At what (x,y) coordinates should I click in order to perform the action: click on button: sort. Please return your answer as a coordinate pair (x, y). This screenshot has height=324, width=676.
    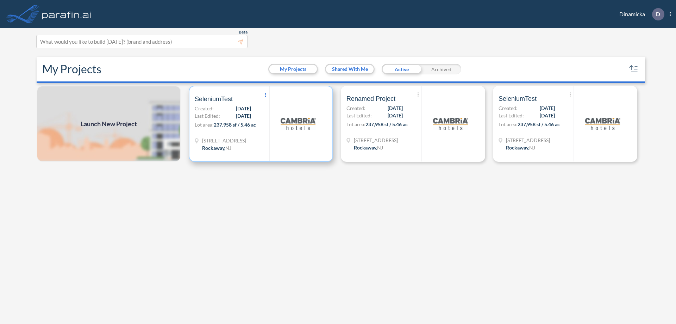
    Looking at the image, I should click on (634, 69).